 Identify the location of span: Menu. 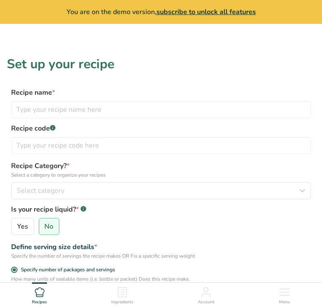
(284, 302).